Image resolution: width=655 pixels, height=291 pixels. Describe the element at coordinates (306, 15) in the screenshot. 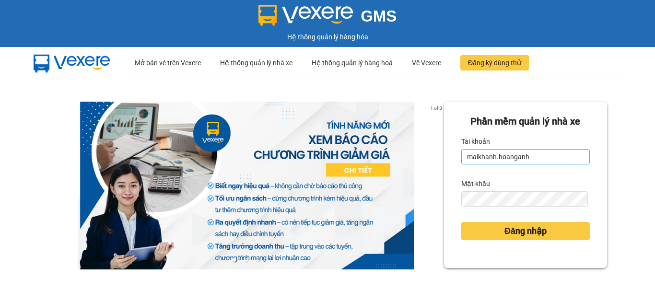

I see `img: logo 2` at that location.